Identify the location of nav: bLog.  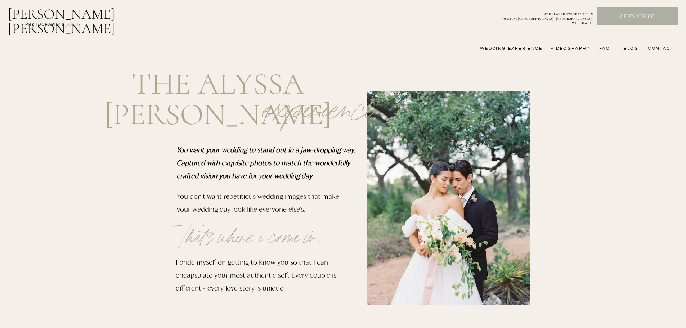
(630, 49).